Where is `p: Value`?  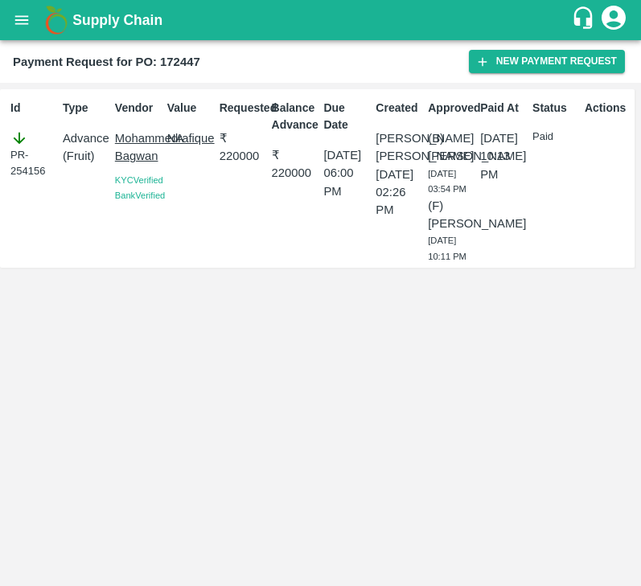 p: Value is located at coordinates (190, 108).